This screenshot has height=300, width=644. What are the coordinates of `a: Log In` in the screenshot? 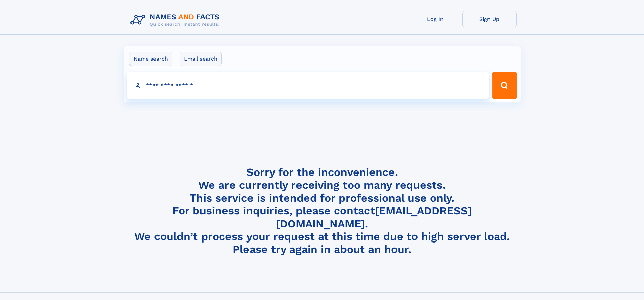 It's located at (435, 19).